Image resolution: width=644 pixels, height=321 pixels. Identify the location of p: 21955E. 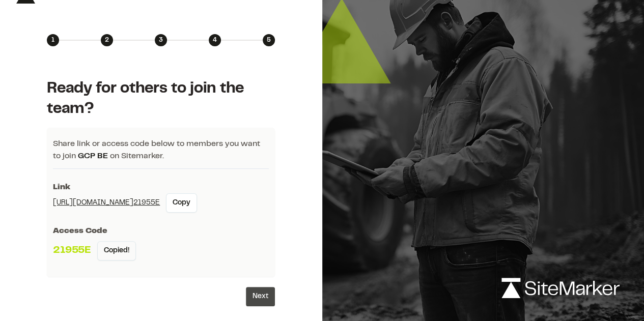
(72, 251).